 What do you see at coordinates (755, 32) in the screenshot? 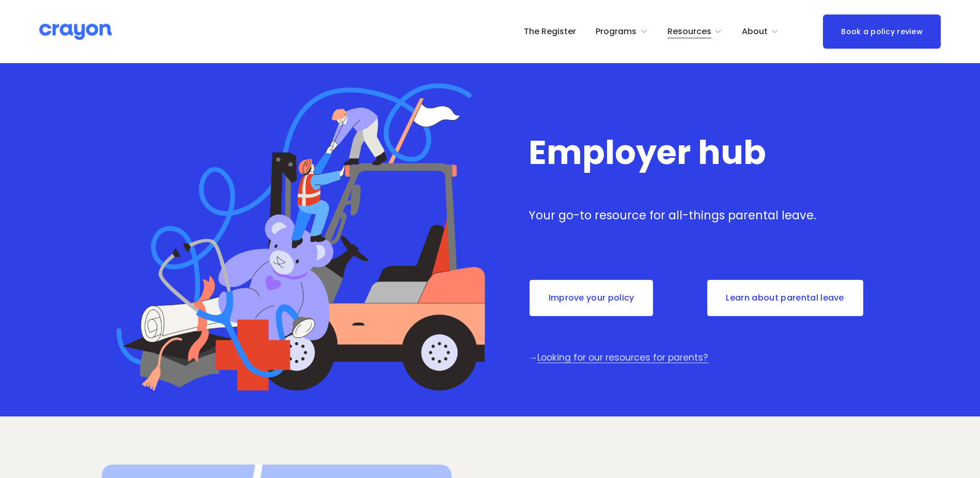
I see `span: About` at bounding box center [755, 32].